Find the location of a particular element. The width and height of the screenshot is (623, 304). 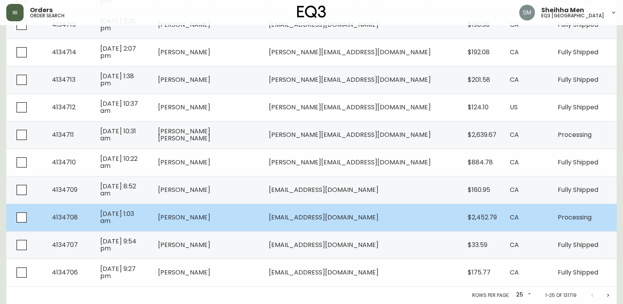

h5: order search is located at coordinates (47, 16).